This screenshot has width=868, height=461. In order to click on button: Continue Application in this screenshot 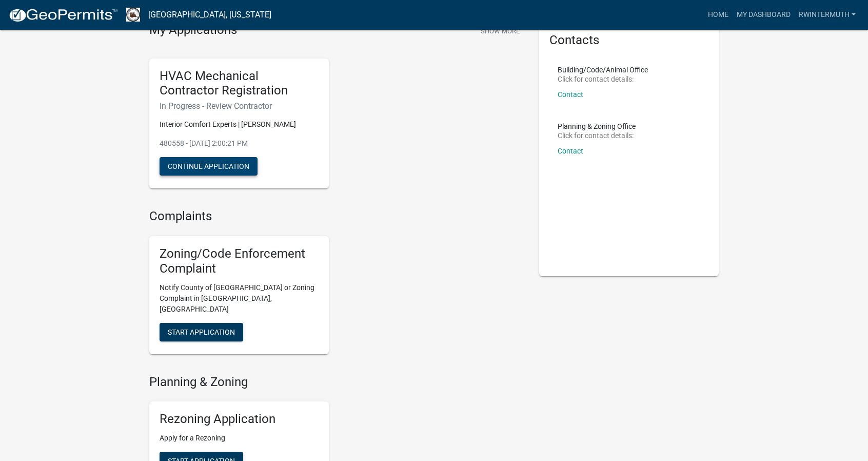, I will do `click(208, 166)`.